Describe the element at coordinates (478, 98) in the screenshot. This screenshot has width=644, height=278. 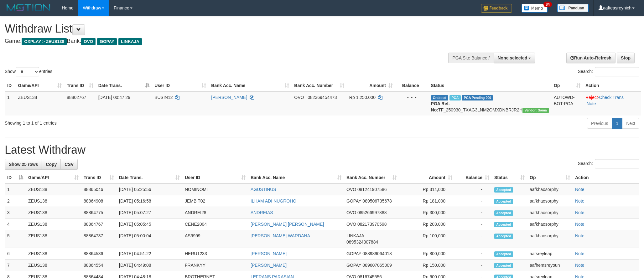
I see `span: PGA Pending` at that location.